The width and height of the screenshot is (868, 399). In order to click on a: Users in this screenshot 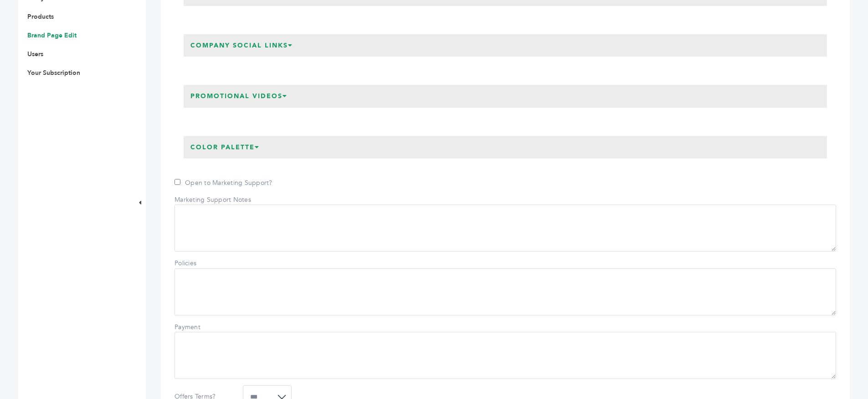, I will do `click(35, 54)`.